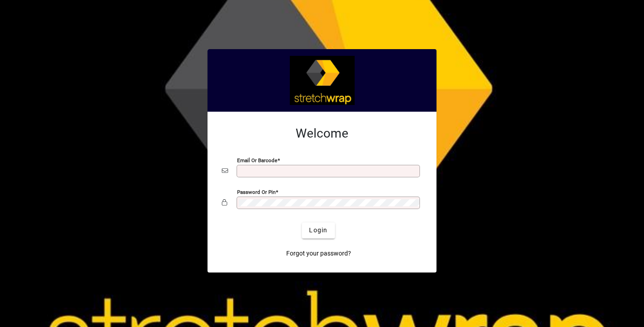 This screenshot has width=644, height=327. I want to click on button: Login, so click(318, 230).